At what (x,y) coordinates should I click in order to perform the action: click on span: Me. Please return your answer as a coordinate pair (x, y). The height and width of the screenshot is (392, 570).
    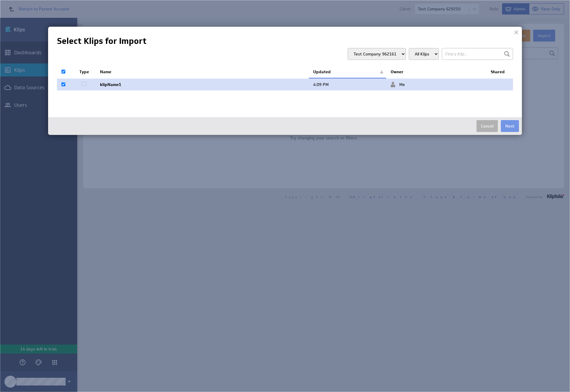
    Looking at the image, I should click on (398, 84).